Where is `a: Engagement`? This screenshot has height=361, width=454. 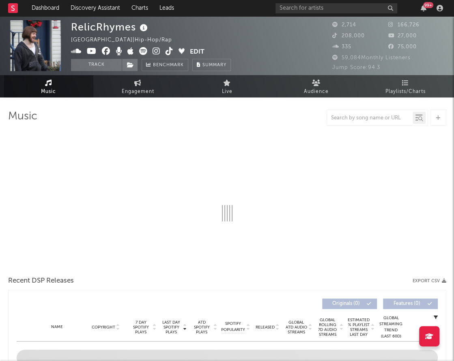 a: Engagement is located at coordinates (138, 86).